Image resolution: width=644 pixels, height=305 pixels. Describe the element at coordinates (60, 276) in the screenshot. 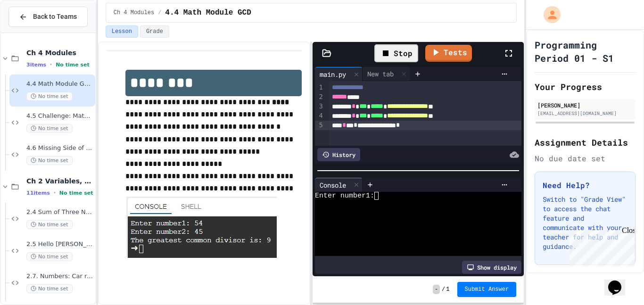

I see `span: 2.7. Numbers: Car route` at that location.